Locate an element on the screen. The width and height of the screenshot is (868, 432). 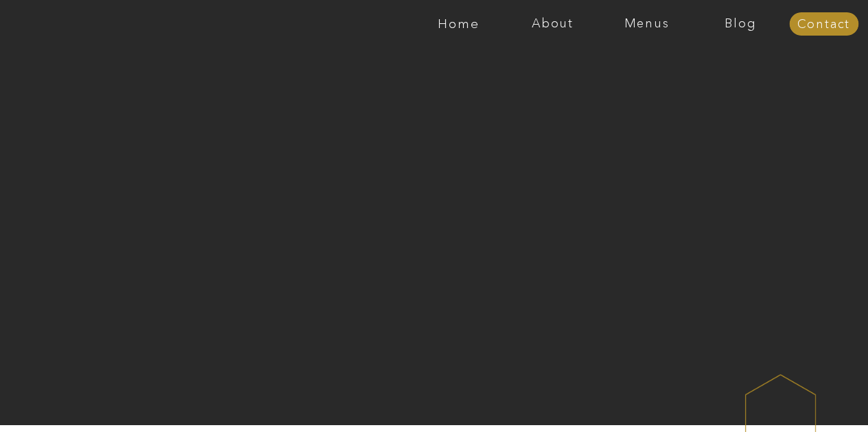
nav: Contact is located at coordinates (823, 24).